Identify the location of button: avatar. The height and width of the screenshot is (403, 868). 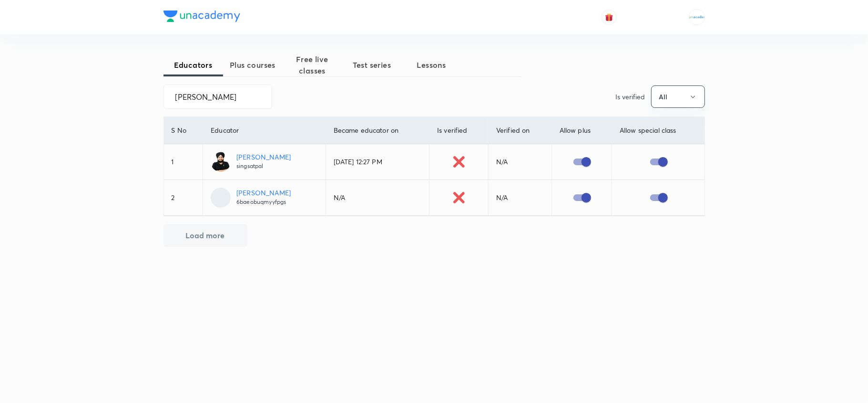
(609, 17).